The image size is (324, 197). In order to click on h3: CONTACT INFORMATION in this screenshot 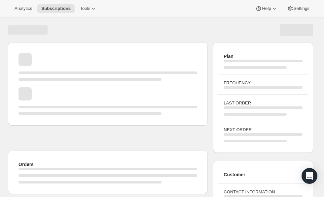, I will do `click(263, 193)`.